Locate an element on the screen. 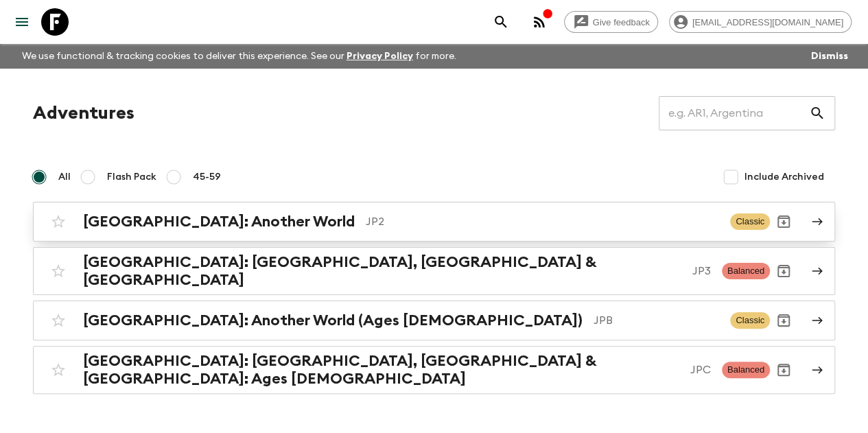  p: JPC is located at coordinates (700, 370).